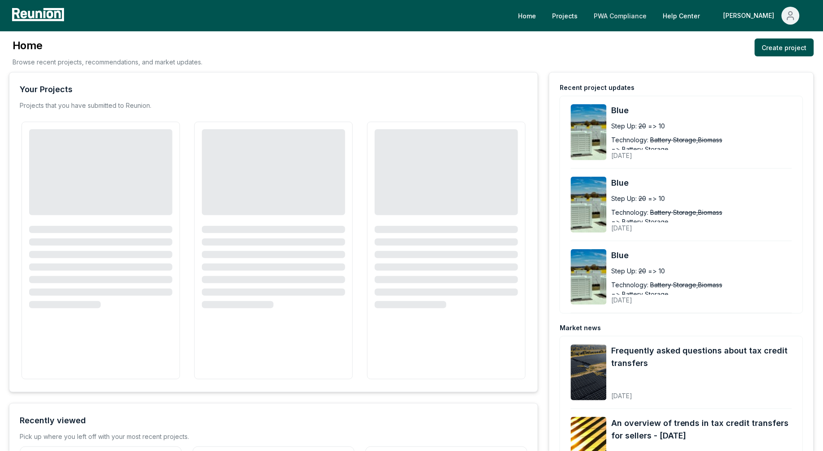  I want to click on a: Home, so click(528, 16).